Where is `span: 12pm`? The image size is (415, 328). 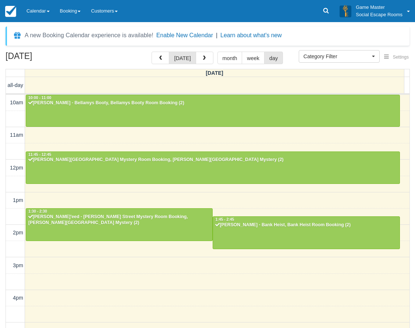
span: 12pm is located at coordinates (17, 168).